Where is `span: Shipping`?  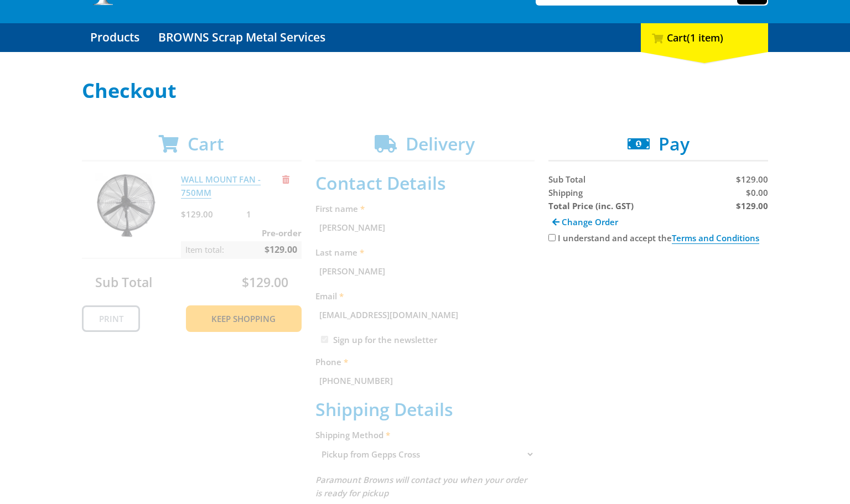 span: Shipping is located at coordinates (566, 193).